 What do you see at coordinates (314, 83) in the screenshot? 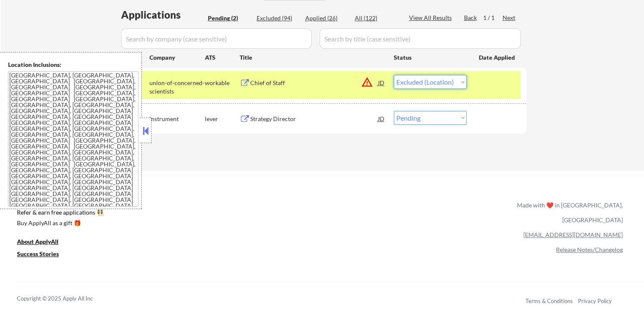
I see `div: Chief of Staff` at bounding box center [314, 83].